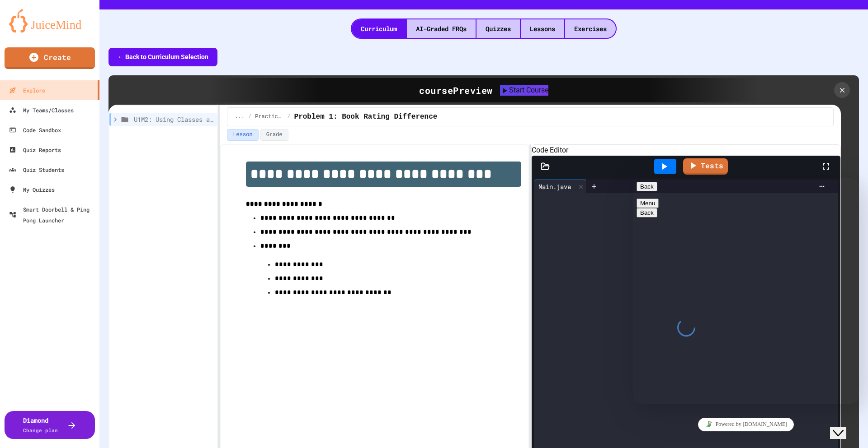 Image resolution: width=868 pixels, height=448 pixels. Describe the element at coordinates (524, 90) in the screenshot. I see `button: Start Course` at that location.